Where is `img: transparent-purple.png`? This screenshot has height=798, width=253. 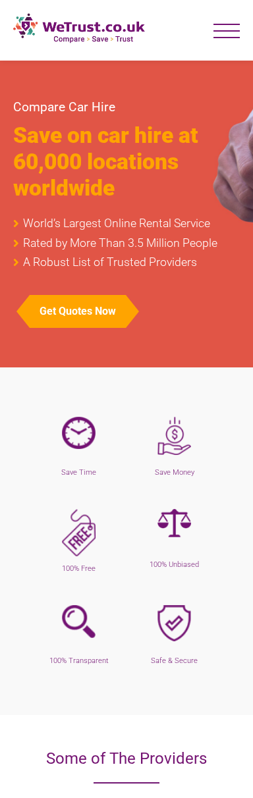
img: transparent-purple.png is located at coordinates (78, 622).